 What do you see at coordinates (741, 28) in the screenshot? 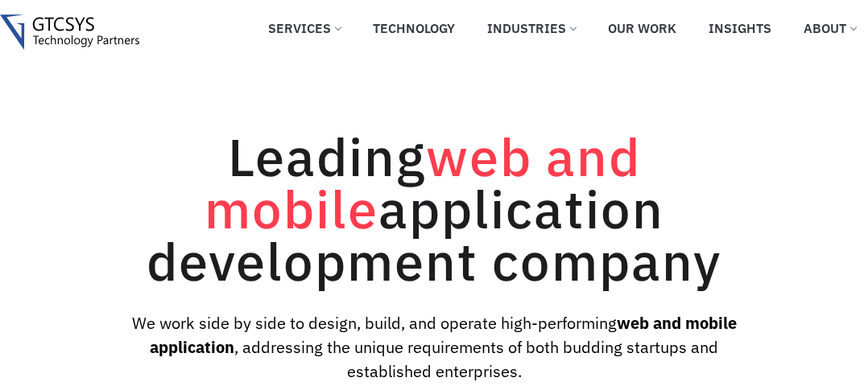
I see `a: Insights` at bounding box center [741, 28].